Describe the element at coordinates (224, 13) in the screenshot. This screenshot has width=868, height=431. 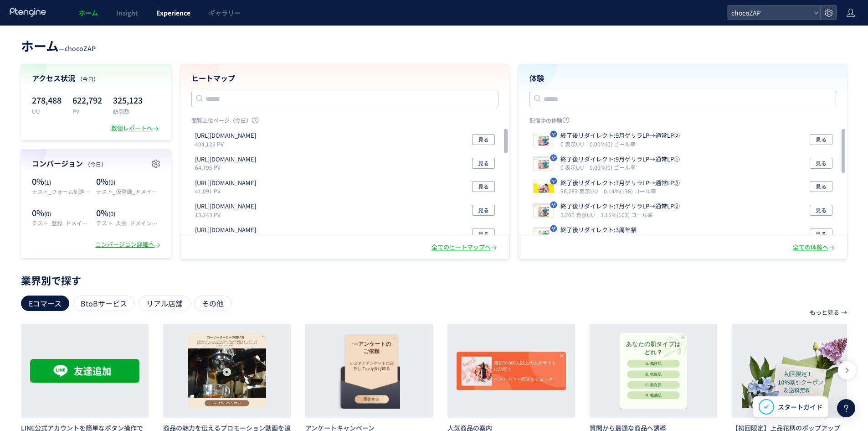
I see `span: ギャラリー` at that location.